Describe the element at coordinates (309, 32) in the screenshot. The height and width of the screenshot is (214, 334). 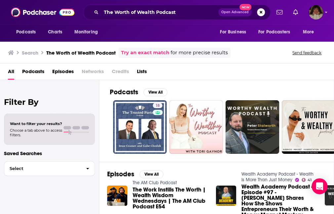
I see `span: More` at that location.